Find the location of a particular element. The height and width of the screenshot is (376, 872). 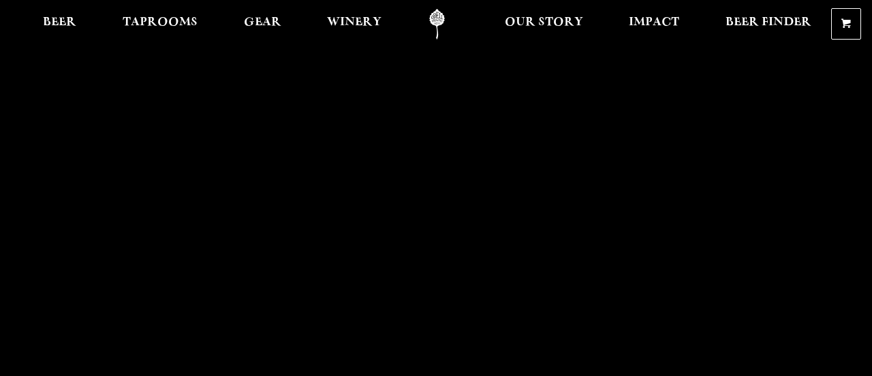

a: Odell Home is located at coordinates (437, 24).